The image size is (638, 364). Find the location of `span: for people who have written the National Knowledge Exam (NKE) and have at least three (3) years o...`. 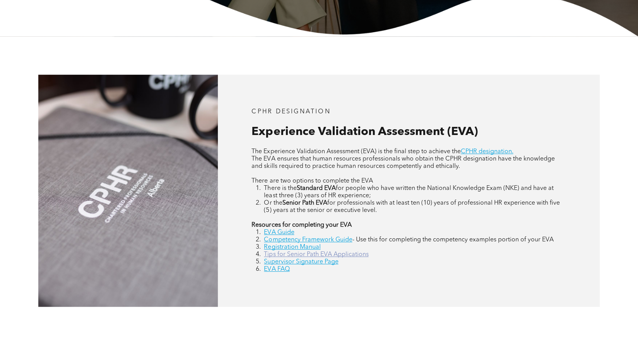

span: for people who have written the National Knowledge Exam (NKE) and have at least three (3) years o... is located at coordinates (409, 192).